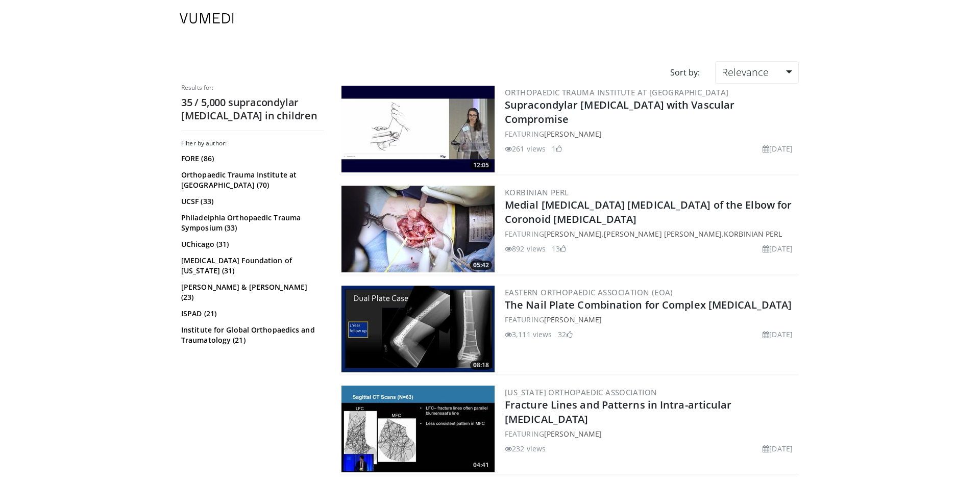 The height and width of the screenshot is (482, 980). I want to click on li: 3,111 views, so click(528, 334).